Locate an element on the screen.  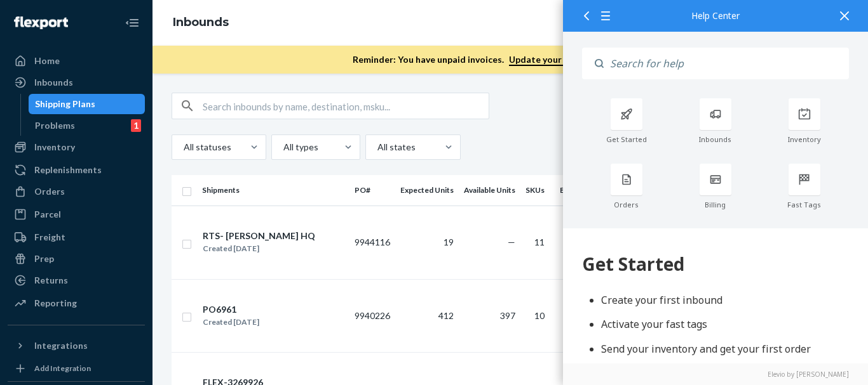
a: Freight is located at coordinates (76, 238).